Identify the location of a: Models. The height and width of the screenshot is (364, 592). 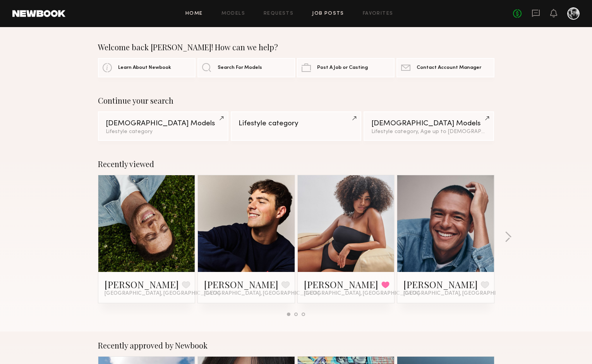
(233, 14).